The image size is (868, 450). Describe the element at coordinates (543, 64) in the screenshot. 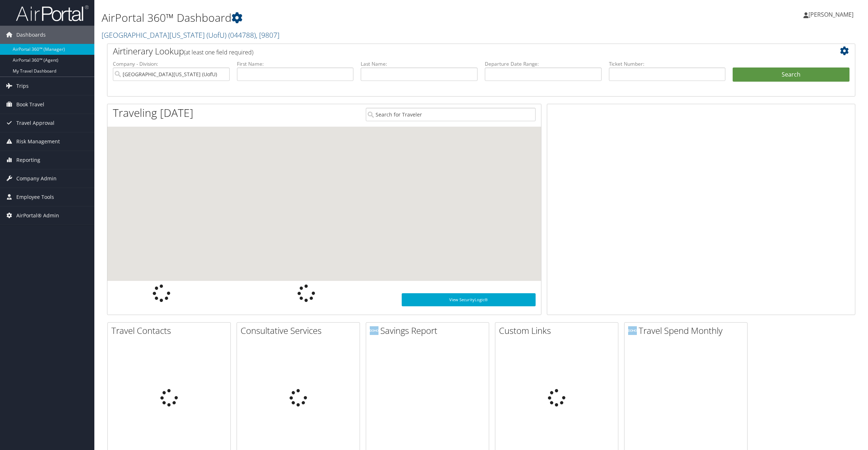

I see `label: Departure Date Range:` at that location.